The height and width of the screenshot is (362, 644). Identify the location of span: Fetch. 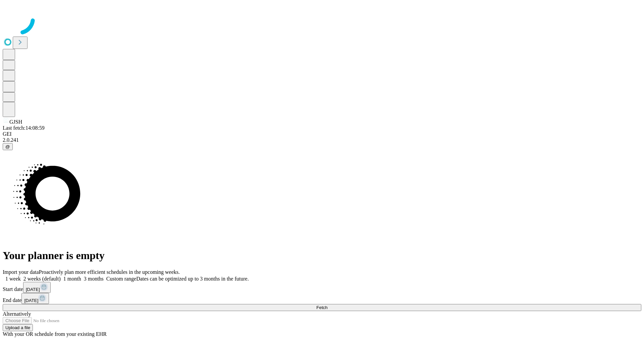
(322, 307).